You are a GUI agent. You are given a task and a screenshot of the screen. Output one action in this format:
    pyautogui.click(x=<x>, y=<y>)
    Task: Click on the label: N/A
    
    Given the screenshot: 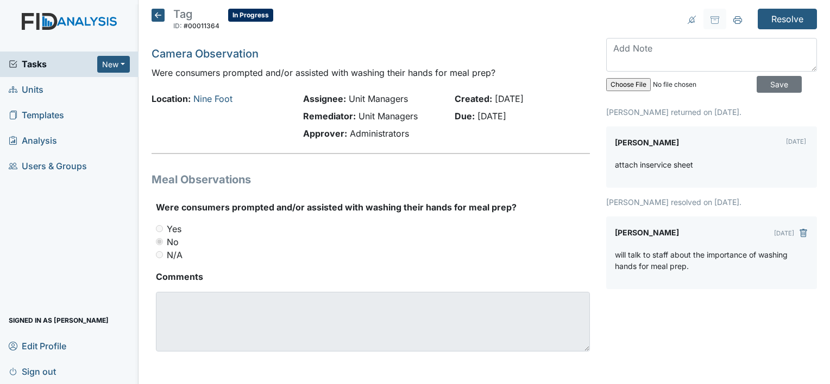 What is the action you would take?
    pyautogui.click(x=174, y=255)
    